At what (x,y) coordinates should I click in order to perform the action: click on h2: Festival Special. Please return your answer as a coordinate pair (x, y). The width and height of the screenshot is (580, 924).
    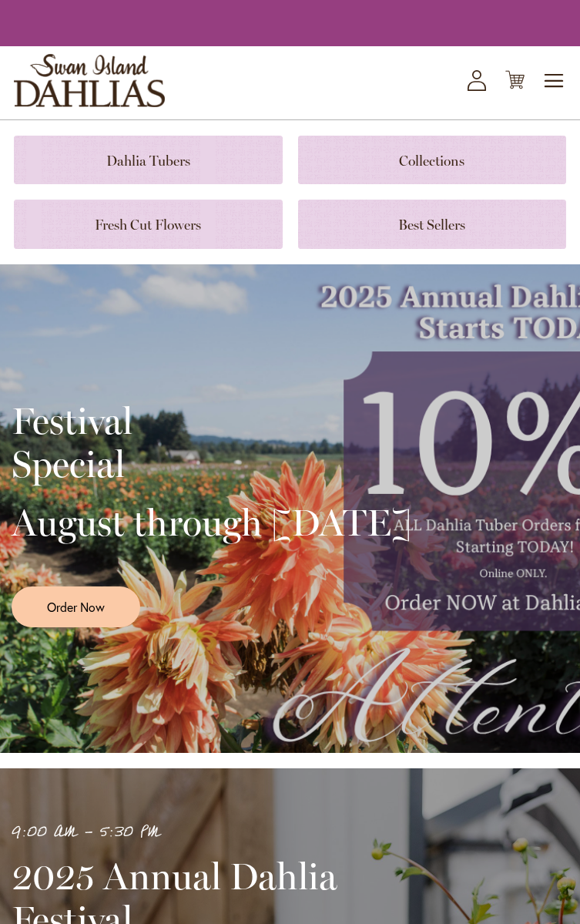
    Looking at the image, I should click on (211, 442).